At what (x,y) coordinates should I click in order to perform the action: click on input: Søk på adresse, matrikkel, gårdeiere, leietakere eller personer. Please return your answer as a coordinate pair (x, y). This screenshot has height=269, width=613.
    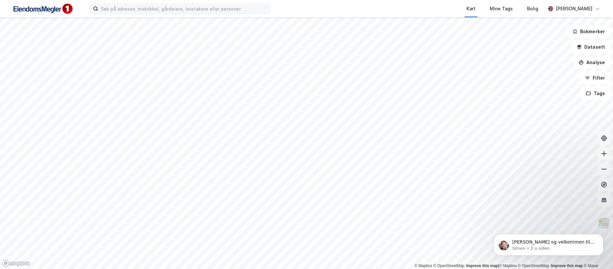
    Looking at the image, I should click on (184, 9).